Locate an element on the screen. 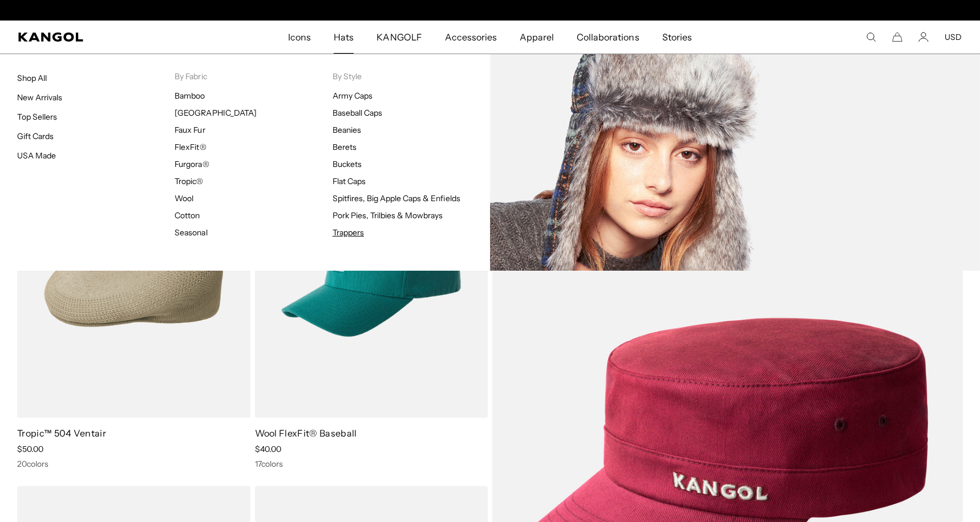 Image resolution: width=980 pixels, height=522 pixels. a: FlexFit® is located at coordinates (190, 147).